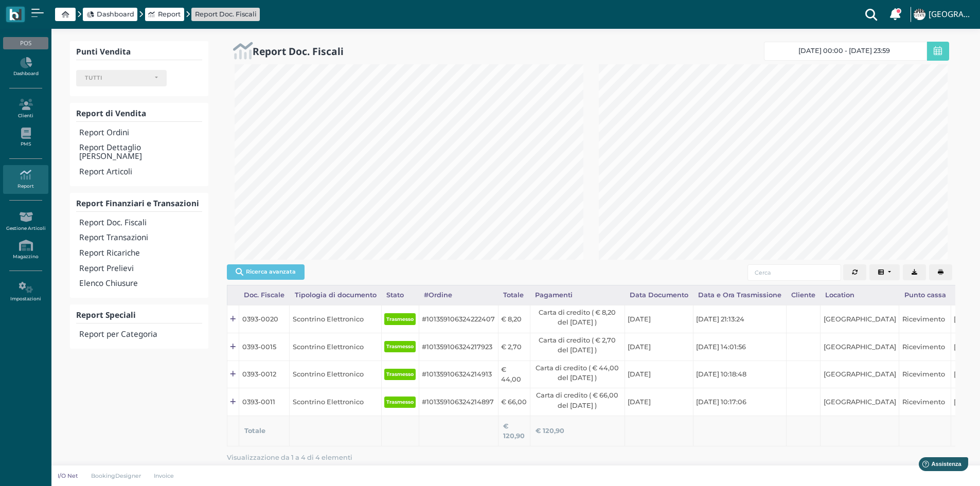 The image size is (980, 486). Describe the element at coordinates (514, 346) in the screenshot. I see `td: € 2,70` at that location.